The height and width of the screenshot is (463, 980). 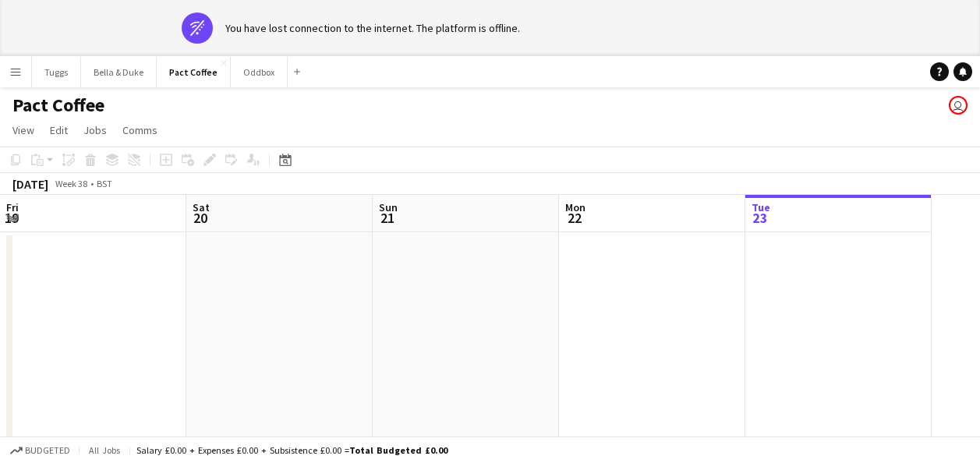 What do you see at coordinates (105, 449) in the screenshot?
I see `span: All jobs` at bounding box center [105, 449].